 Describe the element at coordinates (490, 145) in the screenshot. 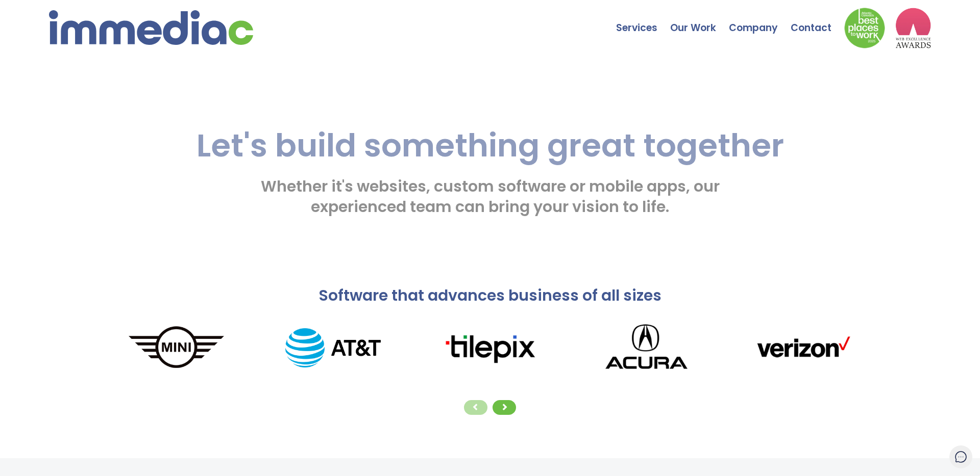

I see `span: Let's build something great together` at that location.